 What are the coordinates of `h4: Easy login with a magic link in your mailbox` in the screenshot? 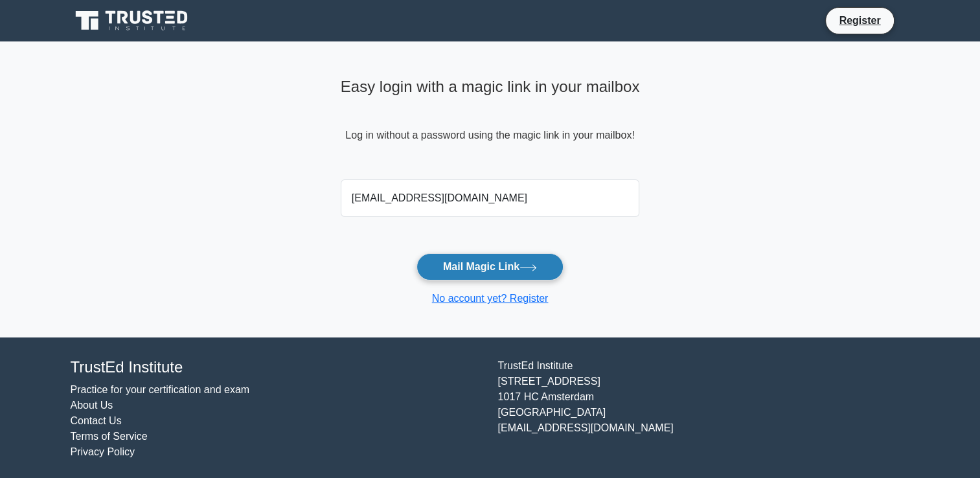 It's located at (490, 87).